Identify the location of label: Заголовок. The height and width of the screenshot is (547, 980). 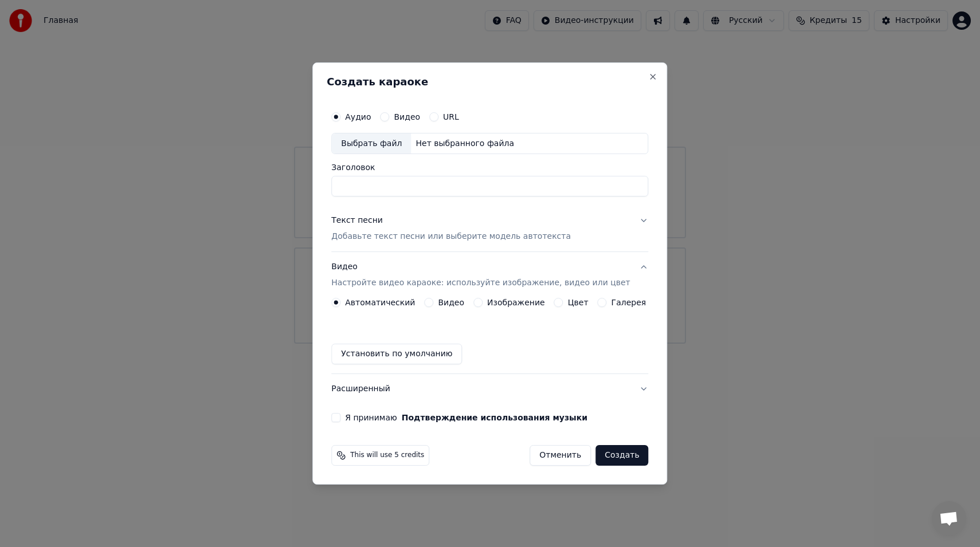
(489, 168).